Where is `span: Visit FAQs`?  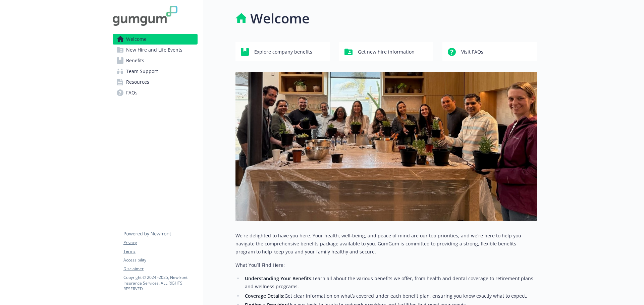 span: Visit FAQs is located at coordinates (473, 52).